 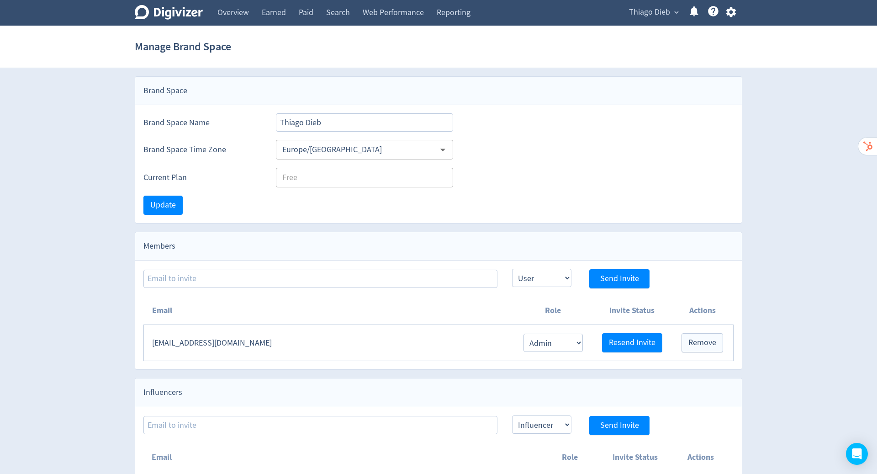 I want to click on label: Current Plan, so click(x=202, y=177).